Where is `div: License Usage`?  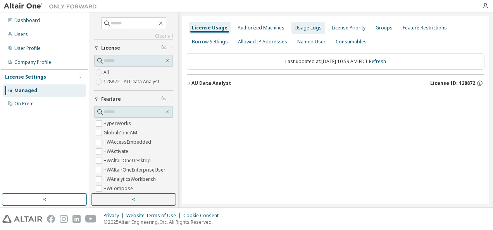
div: License Usage is located at coordinates (210, 28).